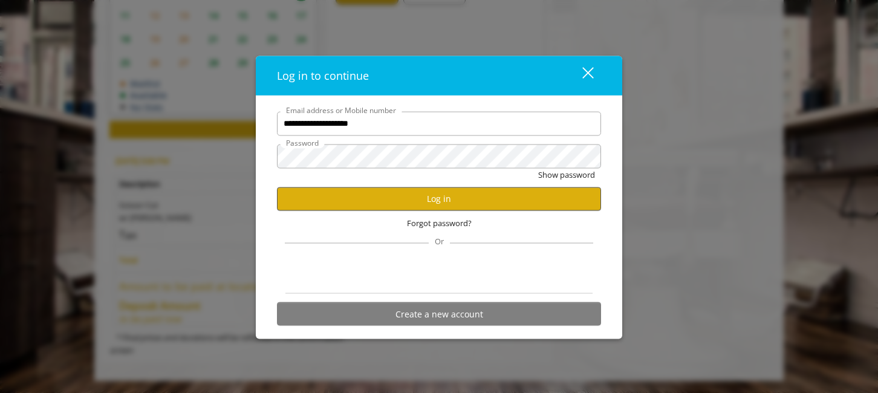 The width and height of the screenshot is (878, 393). I want to click on input: Password, so click(439, 156).